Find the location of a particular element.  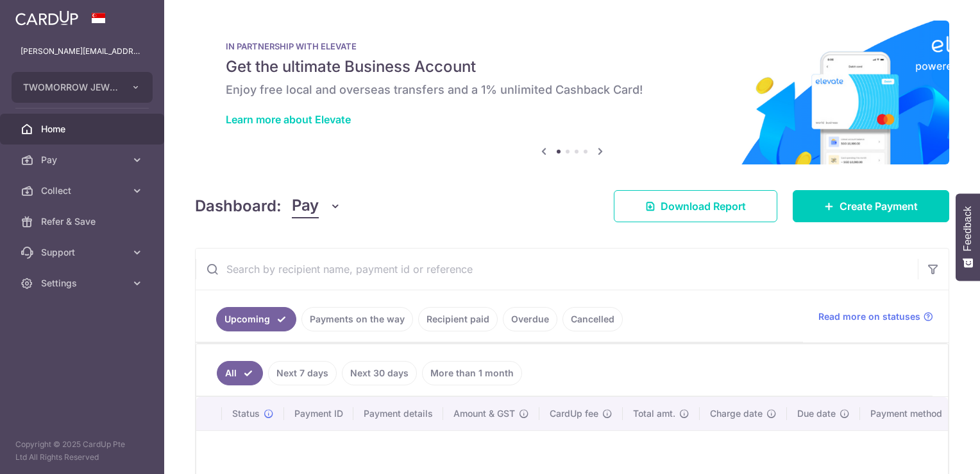

span: Refer & Save is located at coordinates (83, 222).